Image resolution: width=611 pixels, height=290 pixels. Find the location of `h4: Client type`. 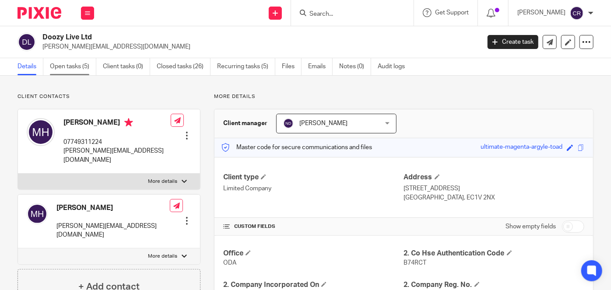

h4: Client type is located at coordinates (313, 177).